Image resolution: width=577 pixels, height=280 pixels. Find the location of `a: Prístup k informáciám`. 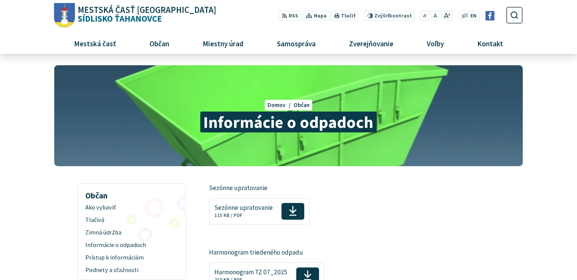

a: Prístup k informáciám is located at coordinates (132, 258).